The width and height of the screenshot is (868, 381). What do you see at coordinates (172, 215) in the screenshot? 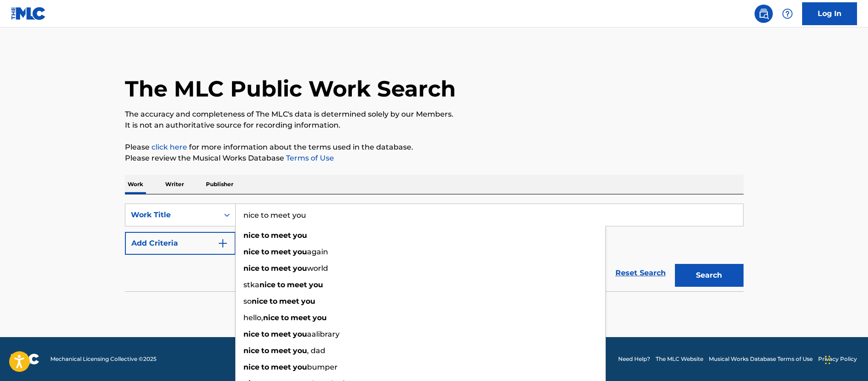
I see `div: Work Title` at bounding box center [172, 215].